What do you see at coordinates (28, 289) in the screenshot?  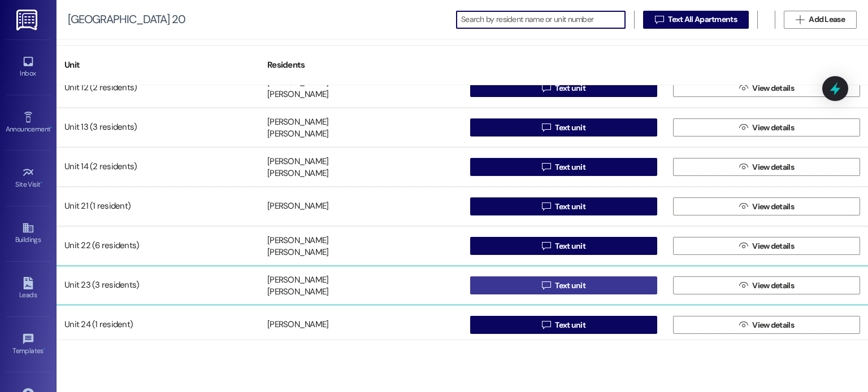 I see `a: Leads` at bounding box center [28, 289].